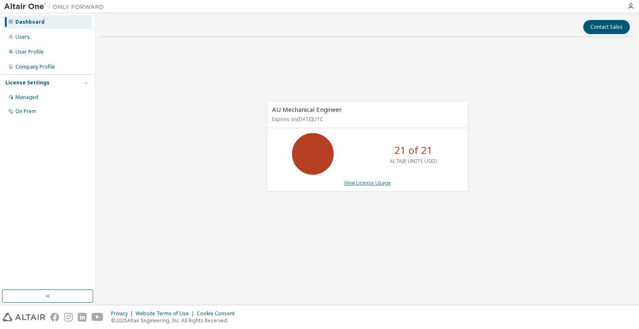 This screenshot has height=329, width=639. I want to click on button: Contact Sales, so click(607, 27).